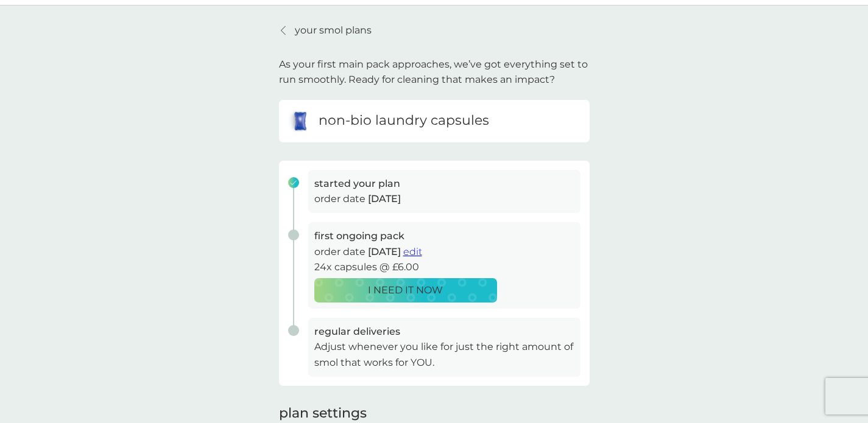 The height and width of the screenshot is (423, 868). I want to click on h3: first ongoing pack, so click(444, 236).